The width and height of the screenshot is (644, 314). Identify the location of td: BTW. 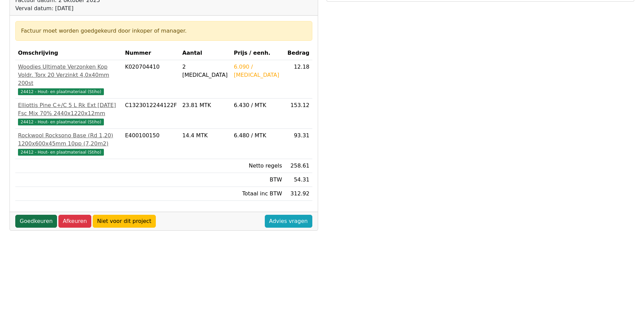
(258, 180).